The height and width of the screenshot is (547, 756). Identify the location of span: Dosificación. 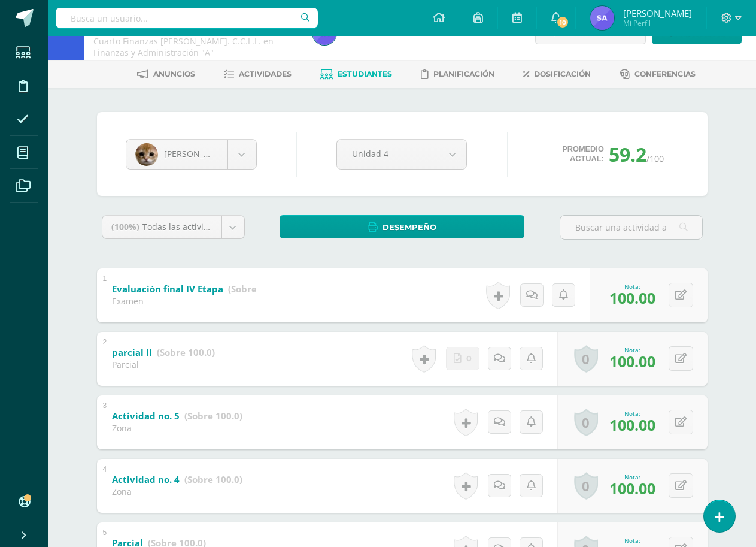
(562, 74).